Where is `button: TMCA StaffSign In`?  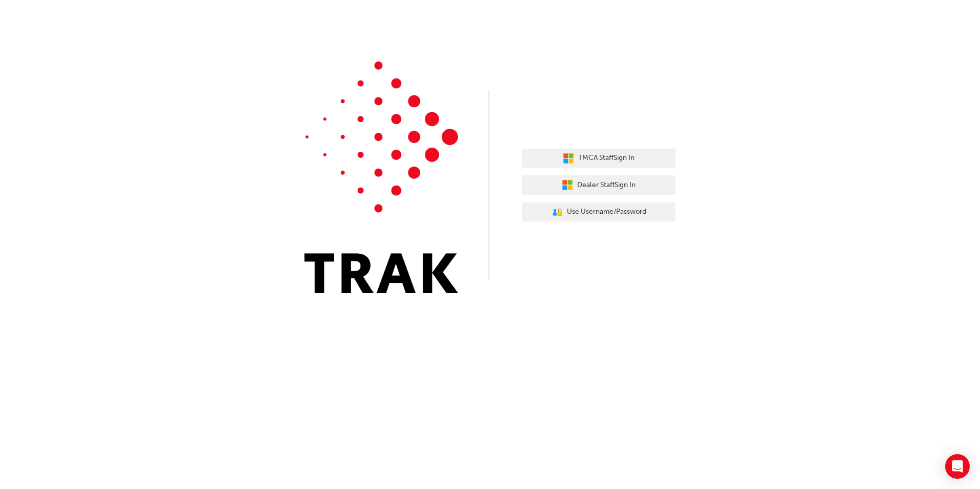 button: TMCA StaffSign In is located at coordinates (599, 158).